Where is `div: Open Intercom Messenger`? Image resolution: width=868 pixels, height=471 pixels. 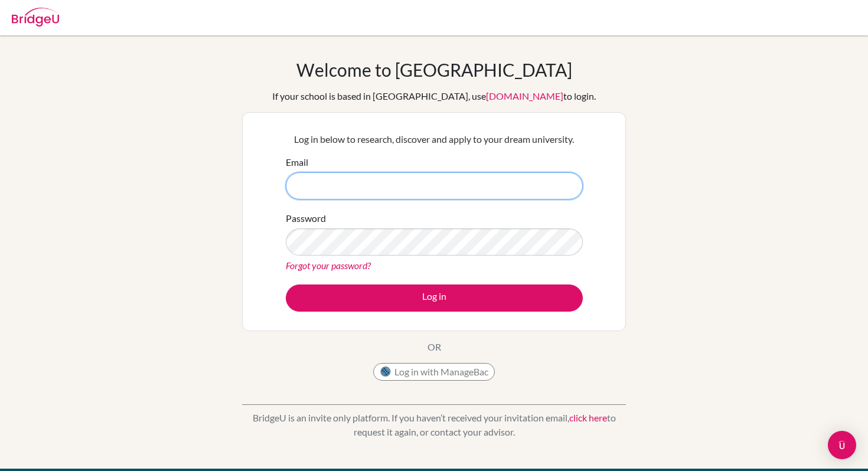 div: Open Intercom Messenger is located at coordinates (842, 446).